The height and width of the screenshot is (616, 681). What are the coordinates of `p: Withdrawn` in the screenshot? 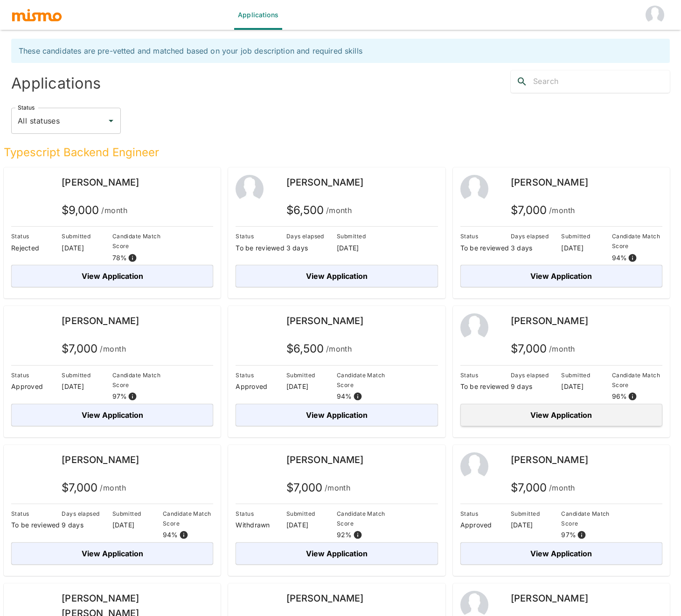 It's located at (261, 525).